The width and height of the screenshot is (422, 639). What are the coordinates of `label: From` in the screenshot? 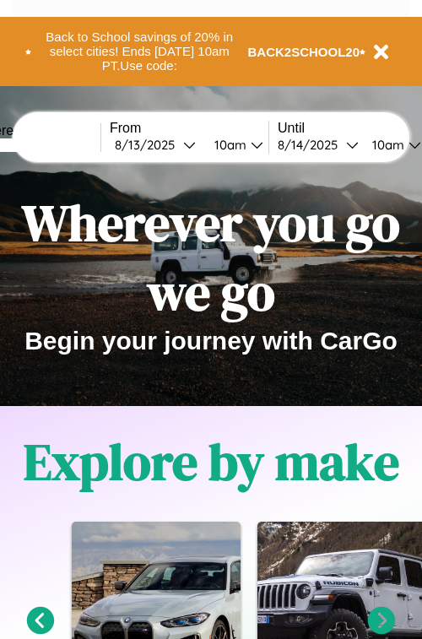 It's located at (189, 128).